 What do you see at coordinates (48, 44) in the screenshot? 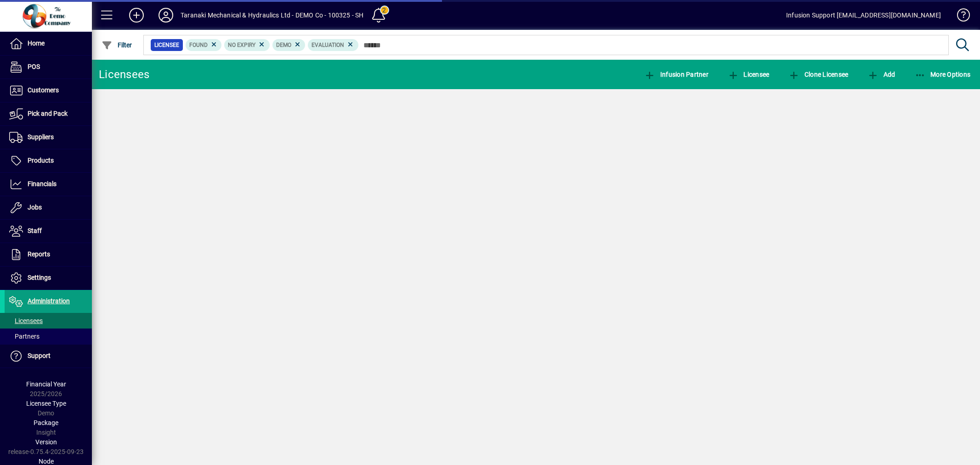
I see `a: Home` at bounding box center [48, 44].